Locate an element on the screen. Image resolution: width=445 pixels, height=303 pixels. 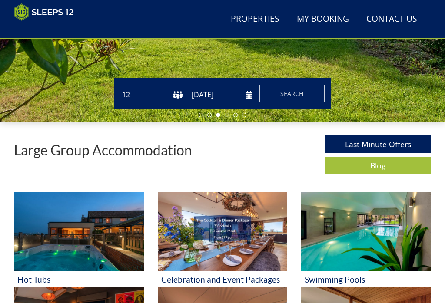
img: Sleeps 12 is located at coordinates (44, 12).